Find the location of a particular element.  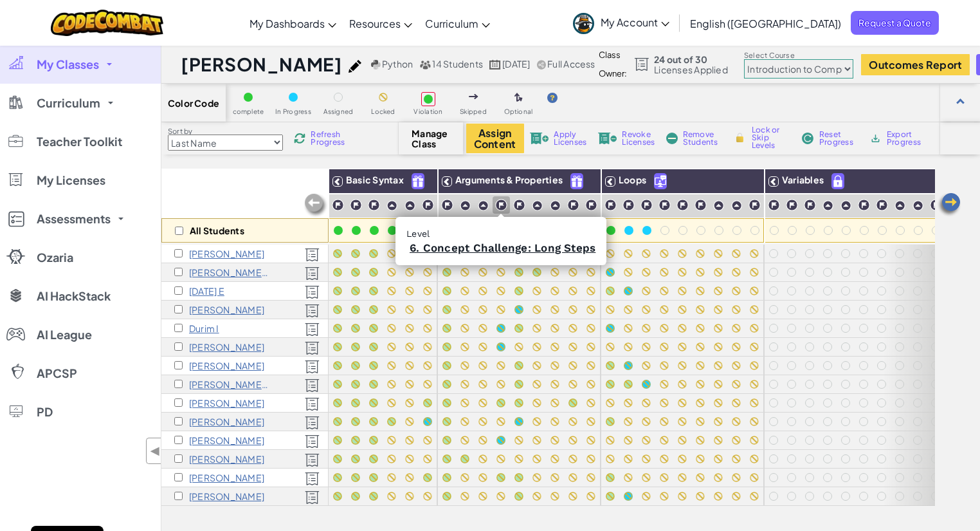

button: Assign Content is located at coordinates (495, 138).